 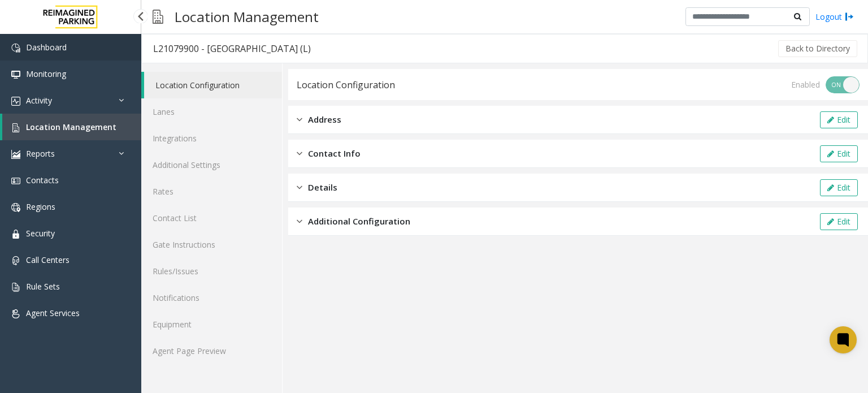 I want to click on a: Rates, so click(x=211, y=191).